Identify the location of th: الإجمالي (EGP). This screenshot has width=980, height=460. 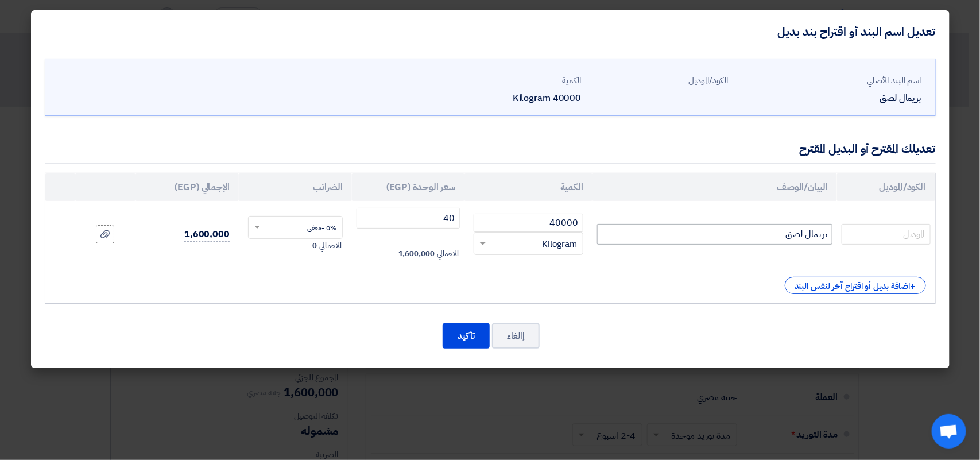
(187, 187).